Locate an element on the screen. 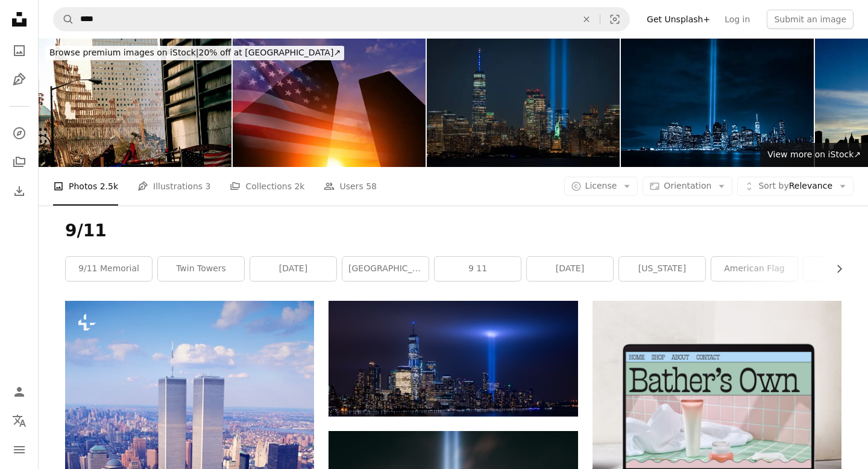  form: Find visuals sitewide is located at coordinates (341, 20).